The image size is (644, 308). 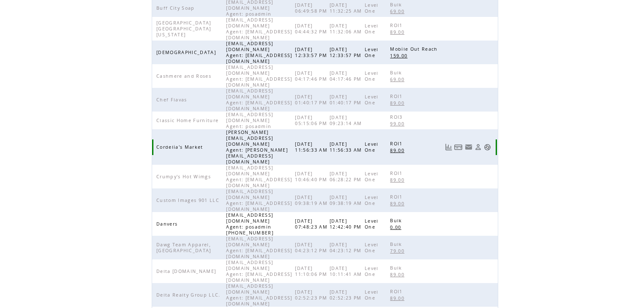 What do you see at coordinates (398, 227) in the screenshot?
I see `a: 0.00` at bounding box center [398, 227].